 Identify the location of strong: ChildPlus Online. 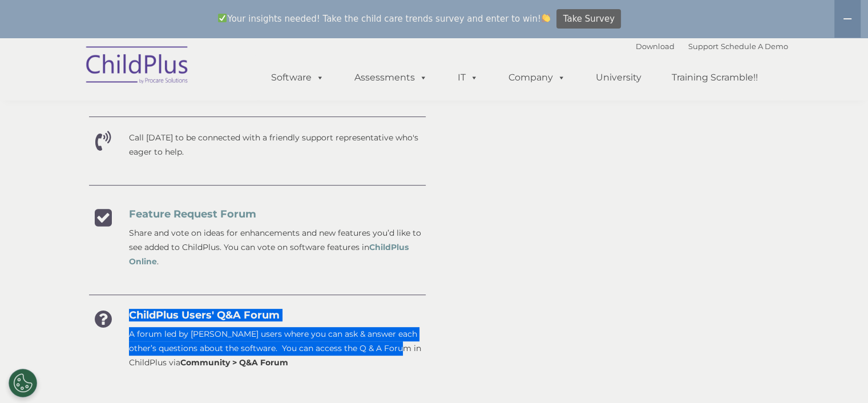
(269, 254).